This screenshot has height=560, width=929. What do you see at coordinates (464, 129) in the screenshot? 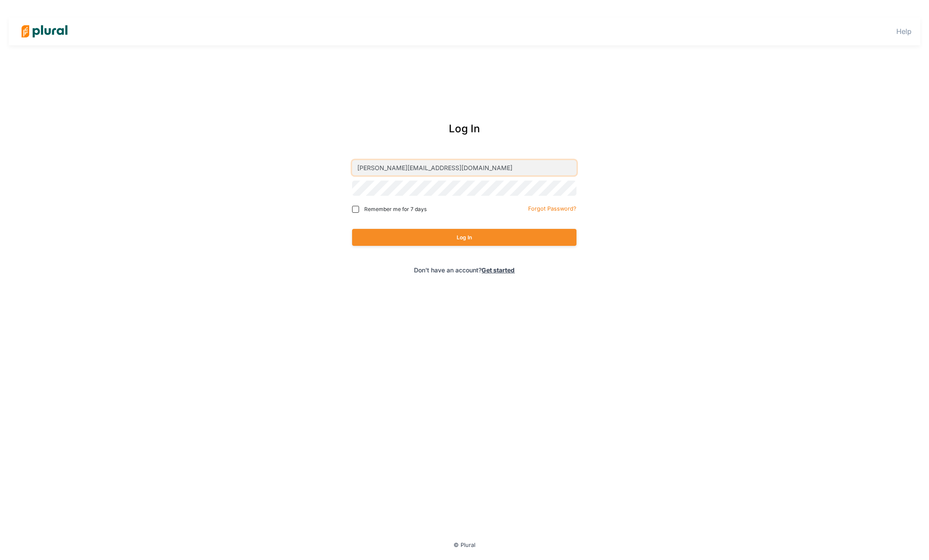
I see `div: Log In` at bounding box center [464, 129].